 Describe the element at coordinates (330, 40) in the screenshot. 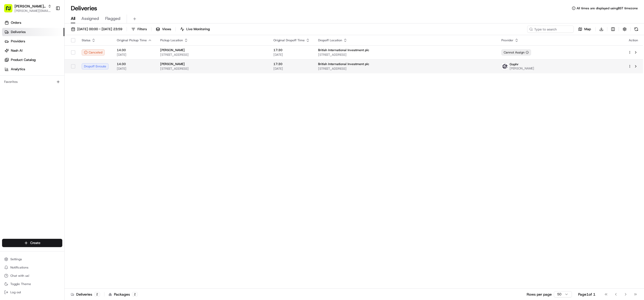

I see `span: Dropoff Location` at that location.